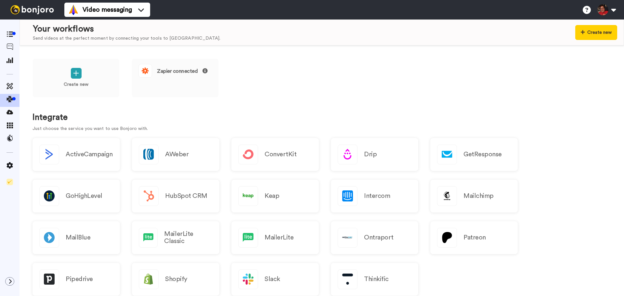  What do you see at coordinates (248, 154) in the screenshot?
I see `img: logo_convertkit.svg` at bounding box center [248, 154].